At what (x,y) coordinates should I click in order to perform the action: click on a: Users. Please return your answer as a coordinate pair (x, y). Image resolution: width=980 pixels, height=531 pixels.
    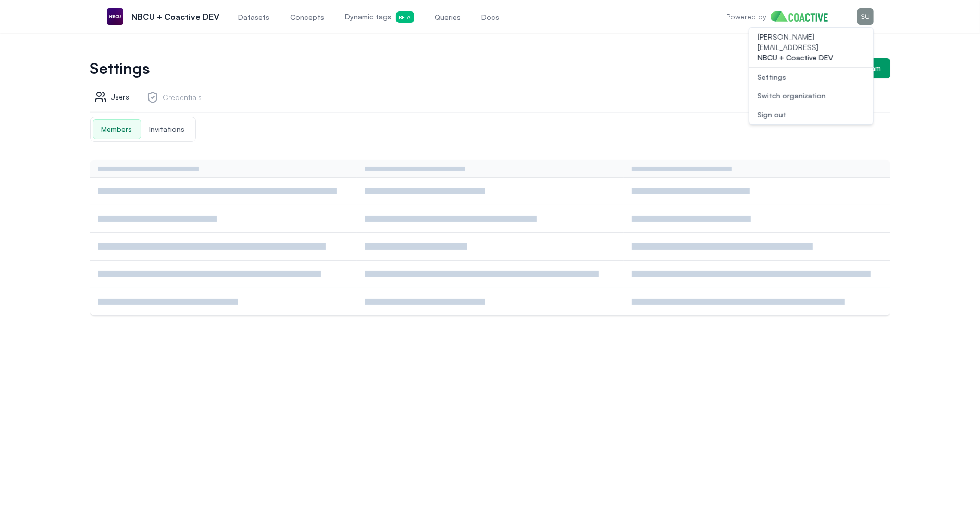
    Looking at the image, I should click on (112, 99).